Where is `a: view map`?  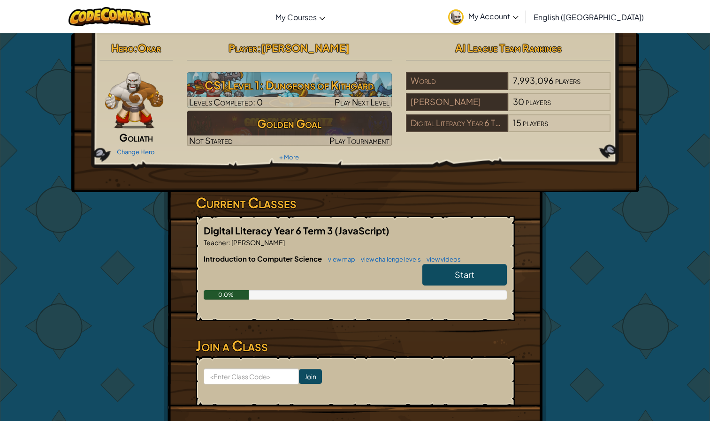 a: view map is located at coordinates (339, 259).